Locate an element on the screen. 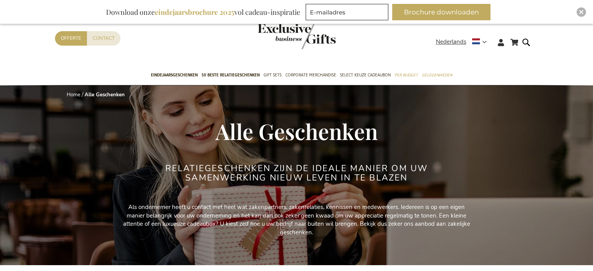 The height and width of the screenshot is (271, 593). a: Eindejaarsgeschenken is located at coordinates (174, 76).